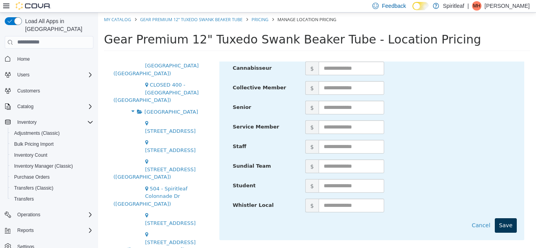  I want to click on p: Spiritleaf, so click(453, 6).